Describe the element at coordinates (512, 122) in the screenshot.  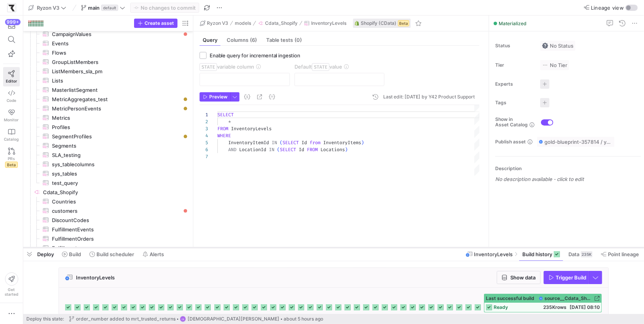
I see `span: Show in Asset Catalog` at that location.